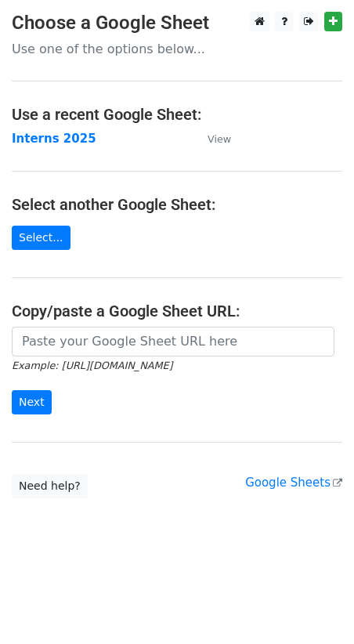 This screenshot has width=354, height=644. What do you see at coordinates (177, 114) in the screenshot?
I see `h4: Use a recent Google Sheet:` at bounding box center [177, 114].